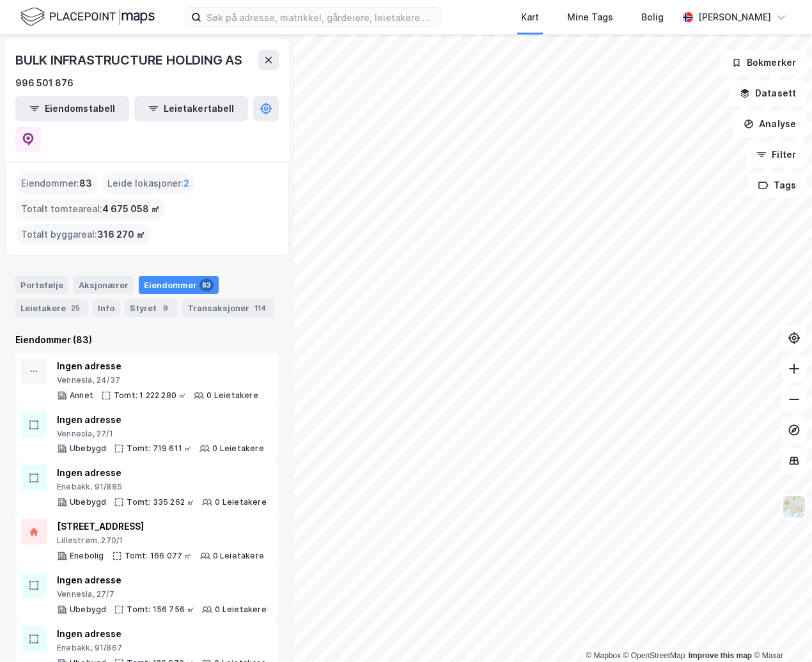 This screenshot has width=812, height=662. What do you see at coordinates (166, 308) in the screenshot?
I see `div: 9` at bounding box center [166, 308].